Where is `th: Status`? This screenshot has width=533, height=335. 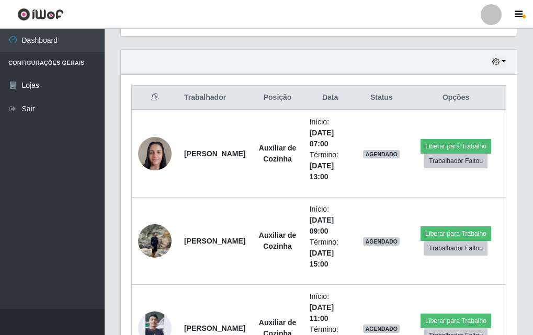
th: Status is located at coordinates (381, 98).